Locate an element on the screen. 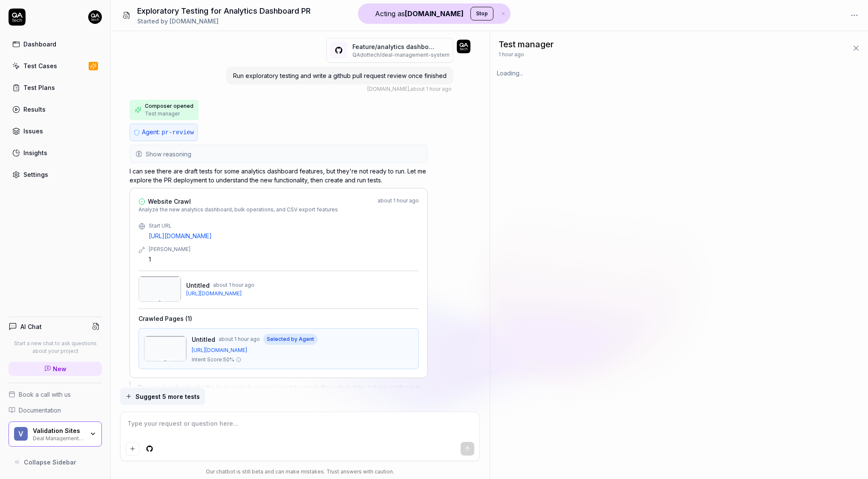 The height and width of the screenshot is (479, 868). div: Issues is located at coordinates (33, 131).